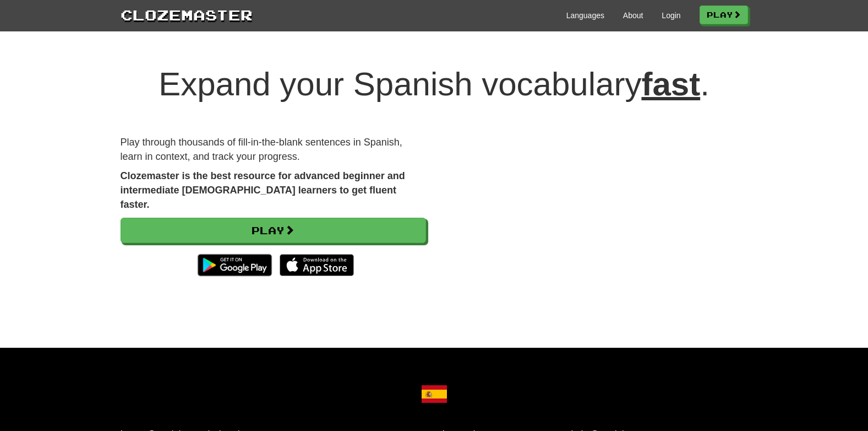 Image resolution: width=868 pixels, height=431 pixels. I want to click on img: Download_on_the_App_Store_Badge_US-UK_135x40-25178aeef6eb6b83b96f5f2d004eda3bffbb37122de64afbaef7..., so click(316, 265).